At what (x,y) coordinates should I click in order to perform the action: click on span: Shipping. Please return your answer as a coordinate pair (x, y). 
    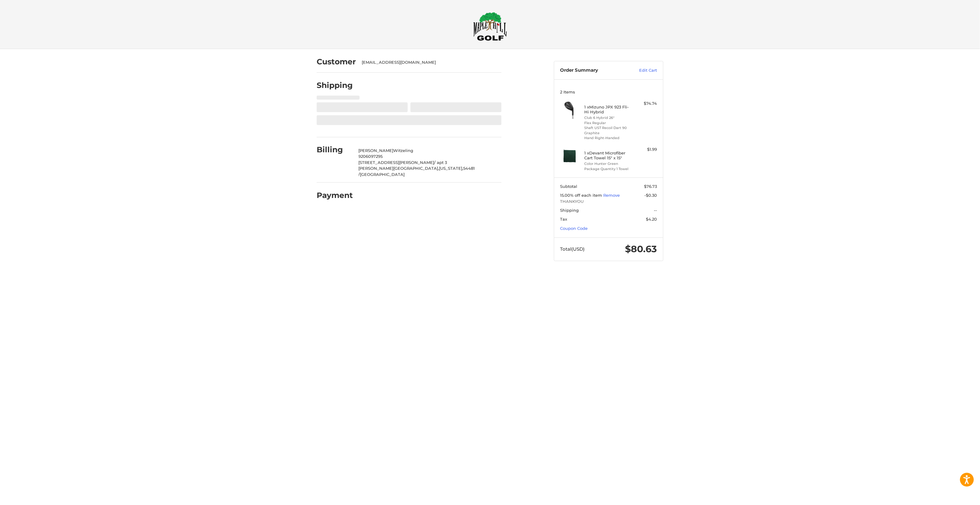
    Looking at the image, I should click on (570, 210).